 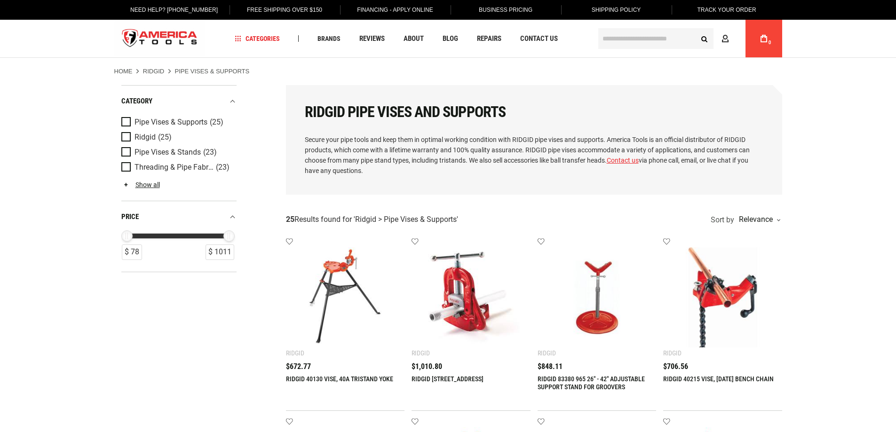 What do you see at coordinates (450, 39) in the screenshot?
I see `span: Blog` at bounding box center [450, 39].